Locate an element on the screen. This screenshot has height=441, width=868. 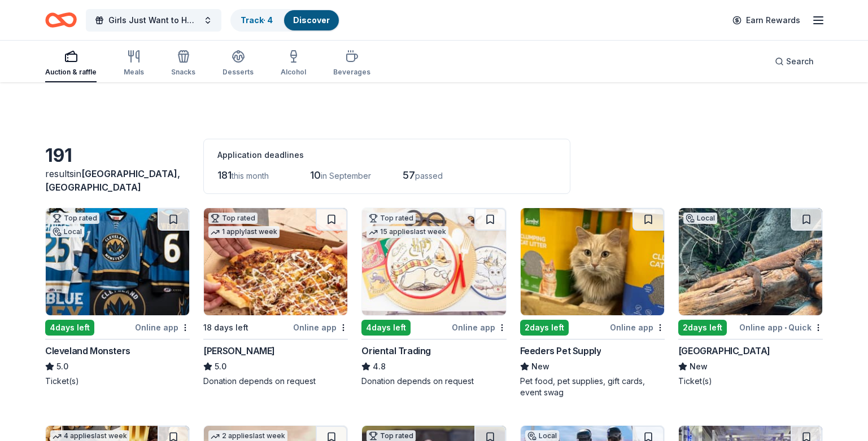
div: Cleveland Monsters is located at coordinates (88, 351).